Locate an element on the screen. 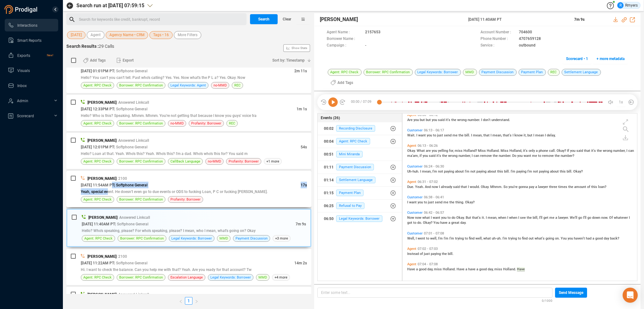 The height and width of the screenshot is (309, 644). span: Hello? You can't you can't tell. Past who's calling? Yes. Yes. Now what's the P L a? Yes. Okay. Now is located at coordinates (163, 77).